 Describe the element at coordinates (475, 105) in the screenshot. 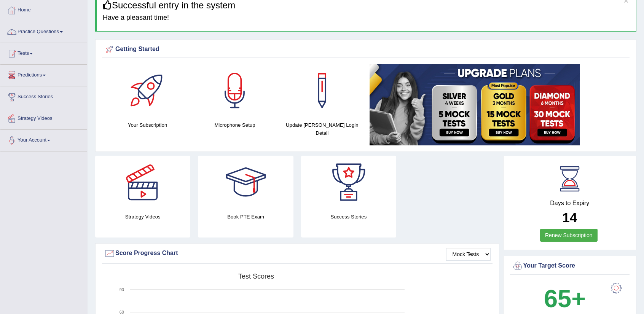

I see `img: small5.jpg` at that location.